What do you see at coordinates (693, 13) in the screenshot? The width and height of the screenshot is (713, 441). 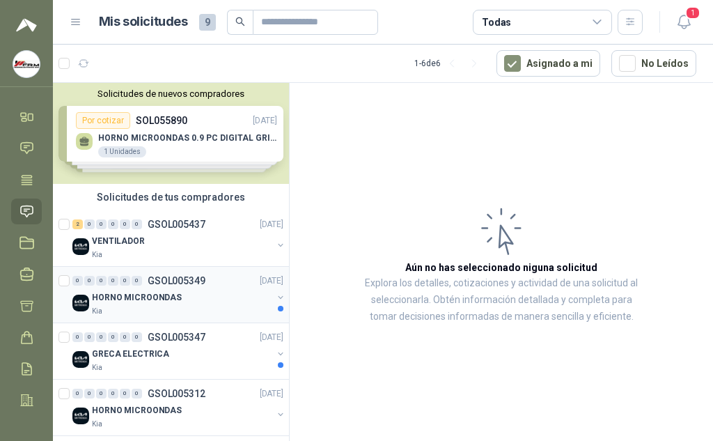 I see `span: 1` at bounding box center [693, 13].